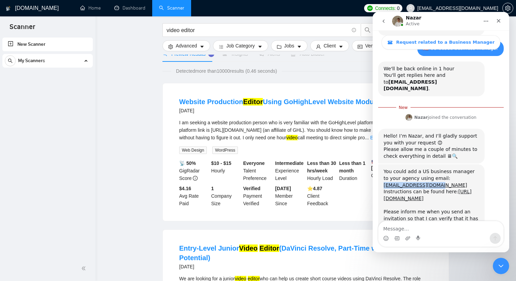  I want to click on button: folderJobscaret-down, so click(289, 46).